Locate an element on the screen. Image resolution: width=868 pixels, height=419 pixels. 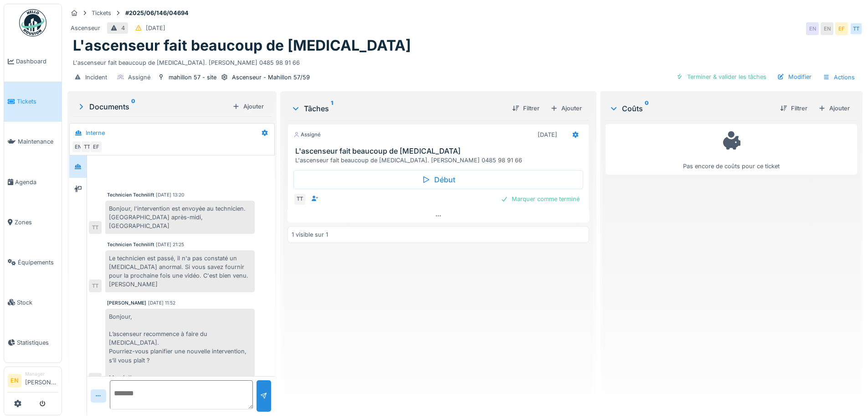
a: Statistiques is located at coordinates (33, 343).